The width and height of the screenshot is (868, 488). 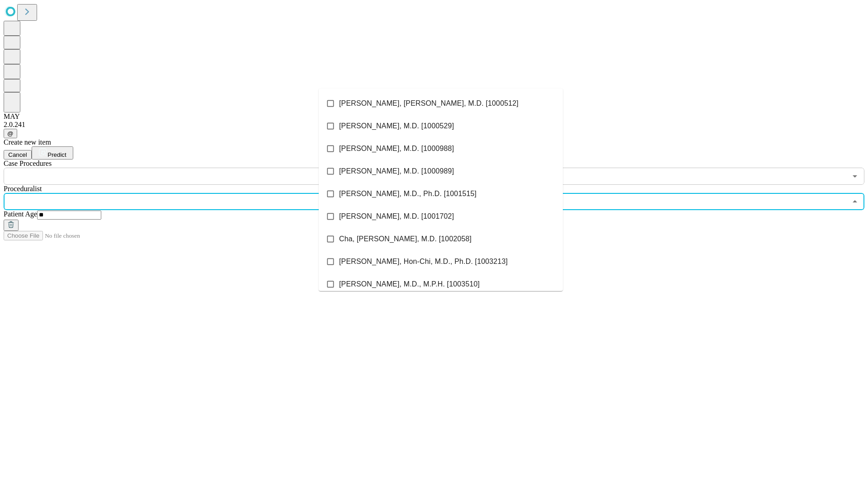 What do you see at coordinates (18, 155) in the screenshot?
I see `button: Cancel` at bounding box center [18, 155].